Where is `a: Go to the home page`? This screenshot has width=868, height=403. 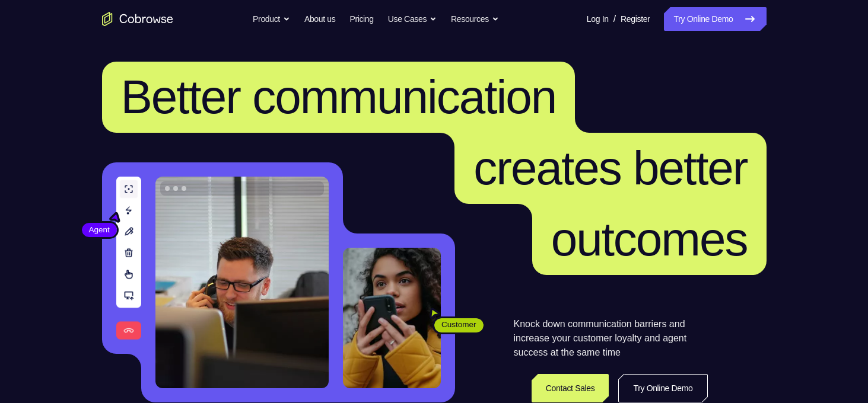 a: Go to the home page is located at coordinates (138, 19).